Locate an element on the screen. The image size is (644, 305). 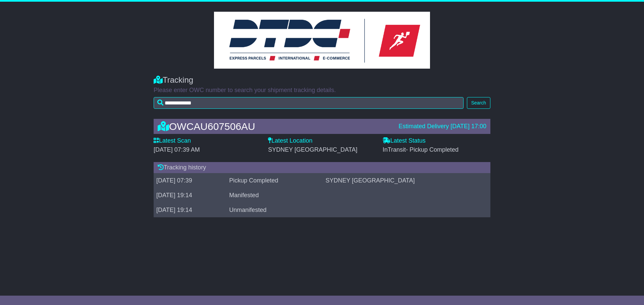
td: Manifested is located at coordinates (274, 196).